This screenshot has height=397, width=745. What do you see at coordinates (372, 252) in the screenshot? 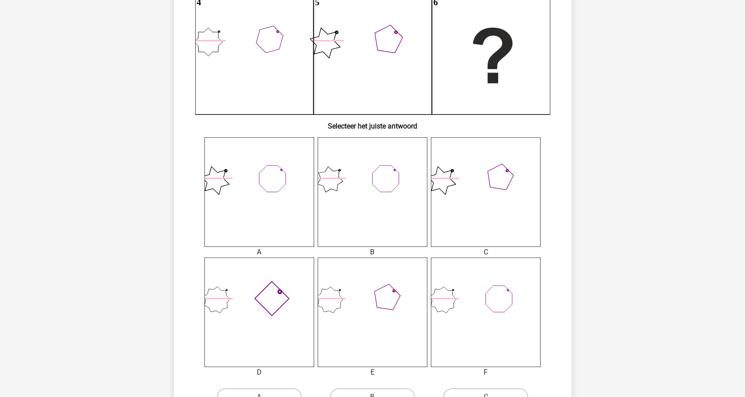
I see `div: B` at bounding box center [372, 252].